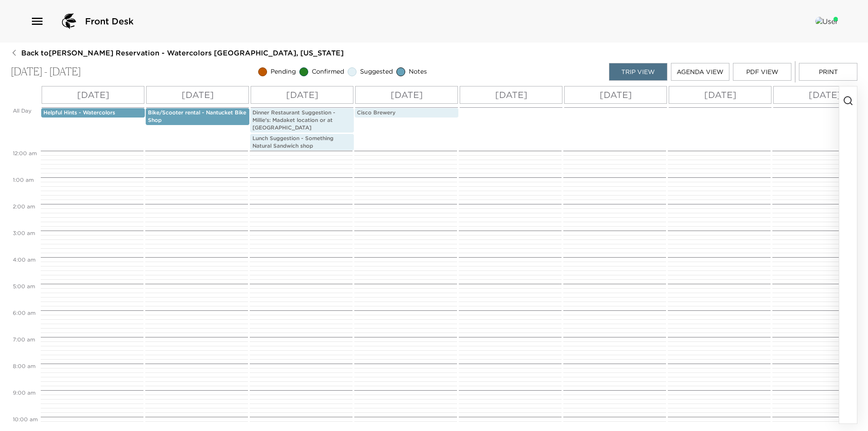  Describe the element at coordinates (283, 72) in the screenshot. I see `span: Pending` at that location.